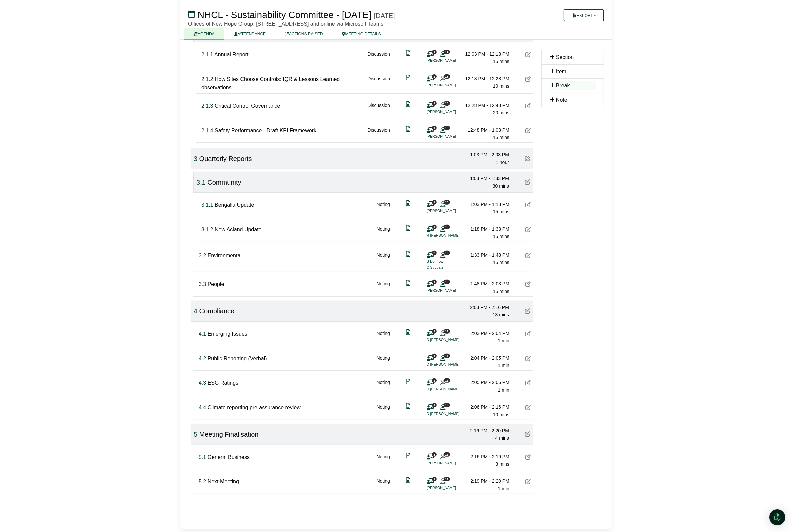  What do you see at coordinates (486, 229) in the screenshot?
I see `div: 1:18 PM - 1:33 PM` at bounding box center [486, 229].